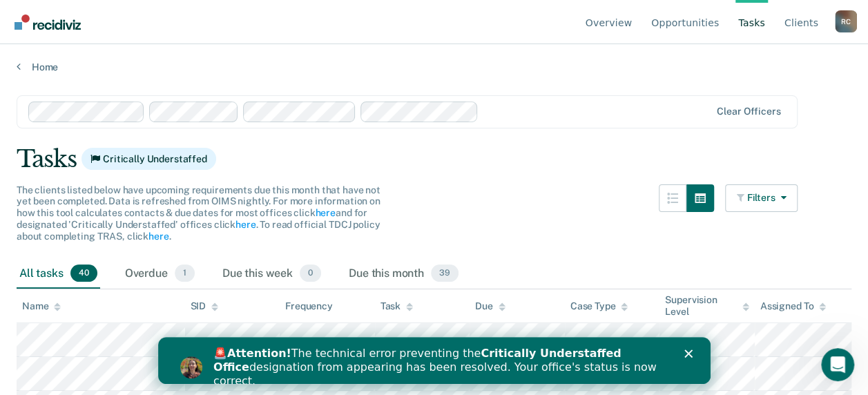 The image size is (868, 395). Describe the element at coordinates (58, 274) in the screenshot. I see `div: All tasks40` at that location.